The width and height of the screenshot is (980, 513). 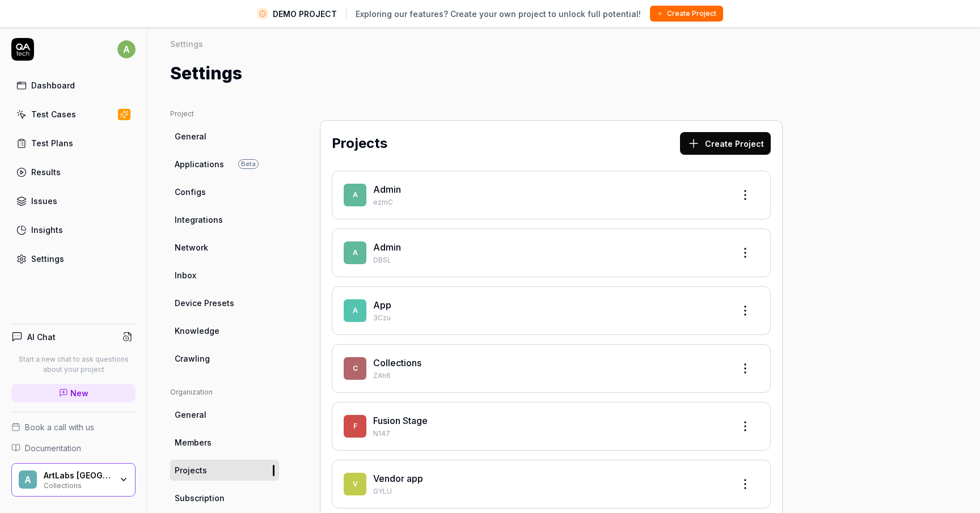 I want to click on span: Subscription, so click(x=200, y=498).